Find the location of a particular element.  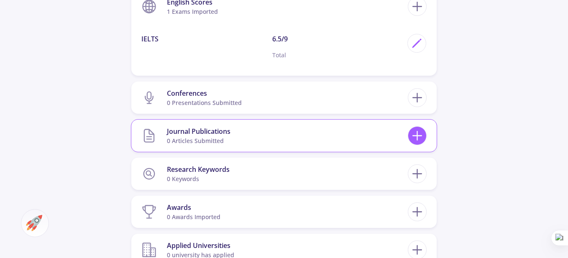

img: ac-market is located at coordinates (34, 223).